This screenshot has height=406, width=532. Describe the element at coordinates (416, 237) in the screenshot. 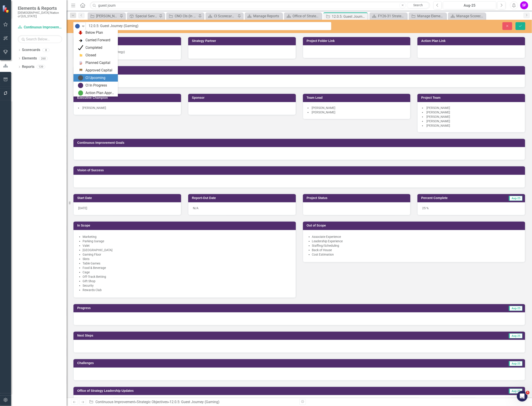

I see `li: Associate Experience` at that location.